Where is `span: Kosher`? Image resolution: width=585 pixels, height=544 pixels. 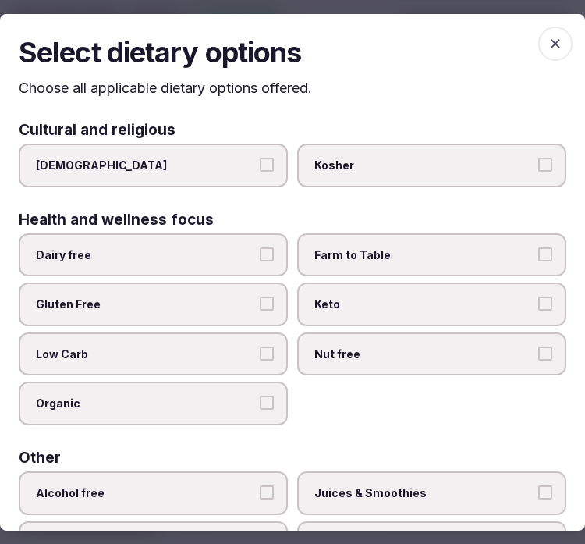
span: Kosher is located at coordinates (424, 165).